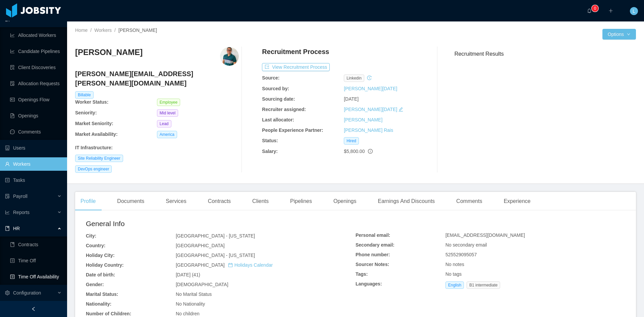 This screenshot has width=644, height=317. Describe the element at coordinates (301, 201) in the screenshot. I see `div: Pipelines` at that location.